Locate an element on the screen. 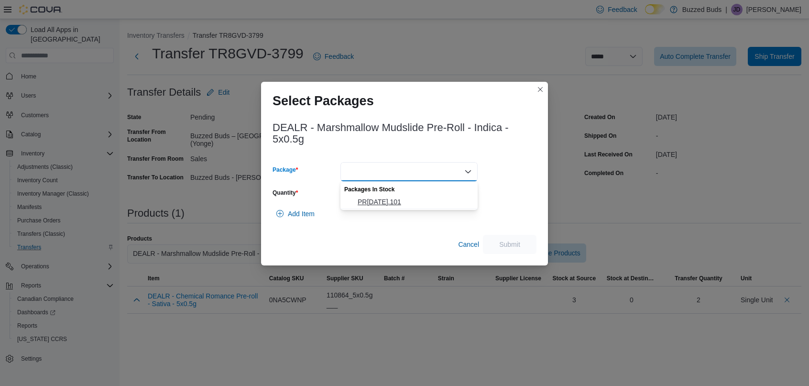 Image resolution: width=809 pixels, height=386 pixels. div: Packages In Stock is located at coordinates (409, 188).